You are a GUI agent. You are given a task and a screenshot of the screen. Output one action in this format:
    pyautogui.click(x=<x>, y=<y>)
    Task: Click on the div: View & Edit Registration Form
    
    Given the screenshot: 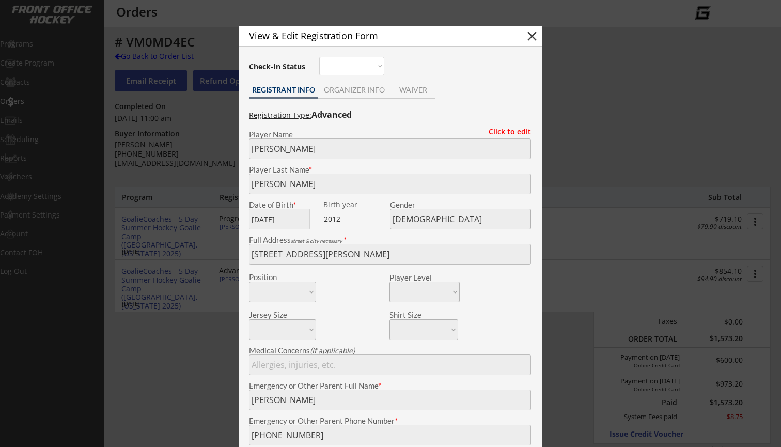 What is the action you would take?
    pyautogui.click(x=378, y=36)
    